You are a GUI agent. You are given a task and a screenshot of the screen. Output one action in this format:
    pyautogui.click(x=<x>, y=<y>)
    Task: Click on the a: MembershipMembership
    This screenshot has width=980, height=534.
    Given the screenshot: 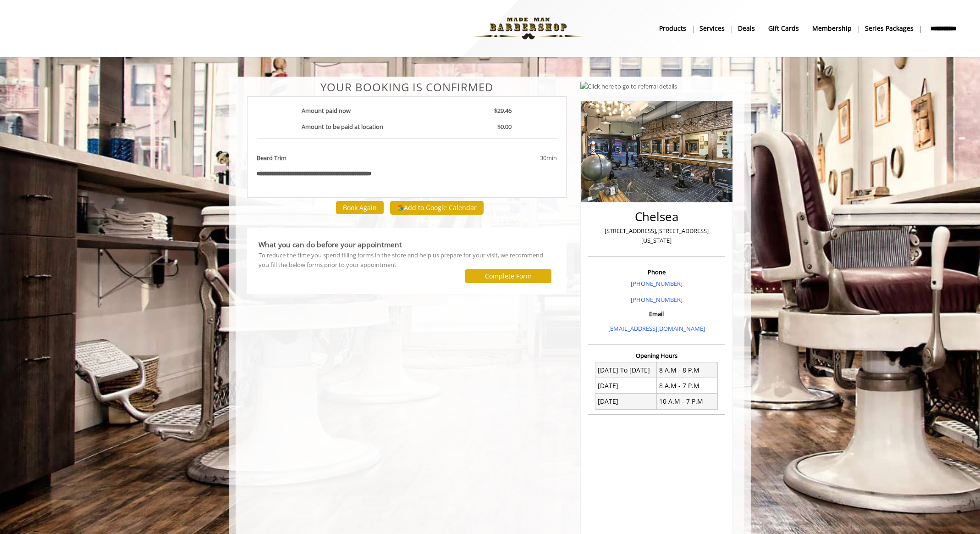 What is the action you would take?
    pyautogui.click(x=832, y=28)
    